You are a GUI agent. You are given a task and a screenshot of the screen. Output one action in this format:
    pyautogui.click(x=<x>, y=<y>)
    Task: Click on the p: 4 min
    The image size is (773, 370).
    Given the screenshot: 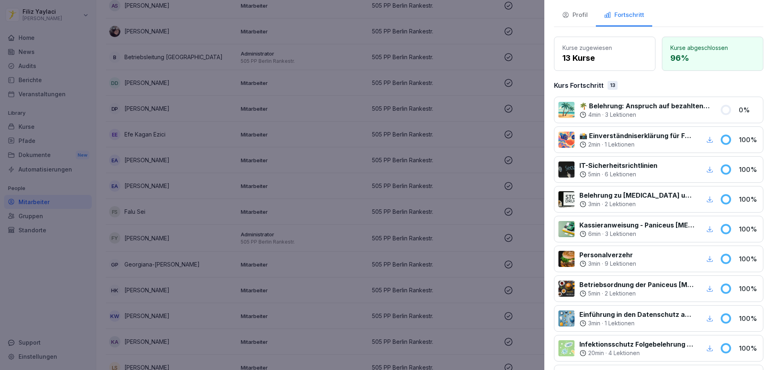 What is the action you would take?
    pyautogui.click(x=594, y=115)
    